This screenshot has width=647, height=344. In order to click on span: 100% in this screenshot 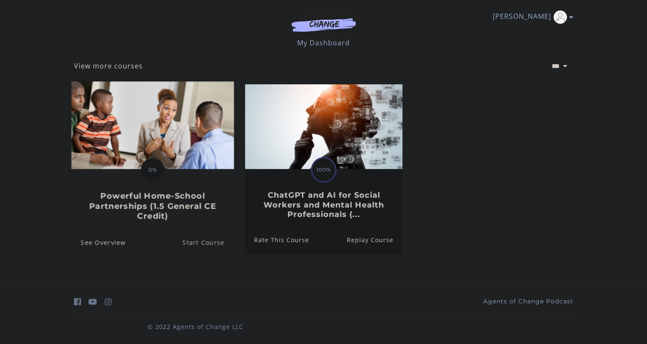, I will do `click(323, 170)`.